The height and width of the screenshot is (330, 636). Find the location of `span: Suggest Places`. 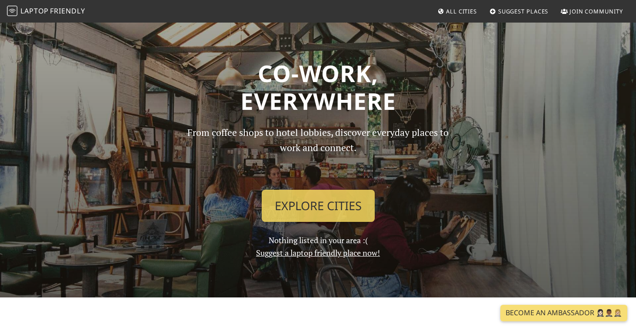

span: Suggest Places is located at coordinates (523, 11).